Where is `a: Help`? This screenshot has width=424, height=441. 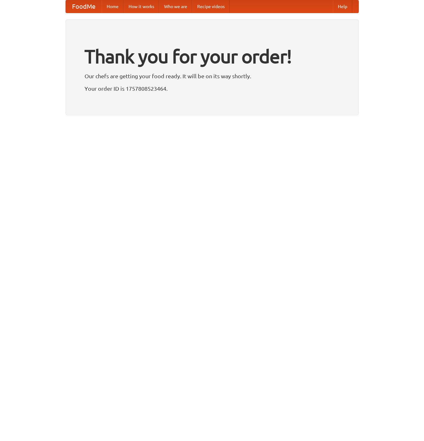 a: Help is located at coordinates (342, 7).